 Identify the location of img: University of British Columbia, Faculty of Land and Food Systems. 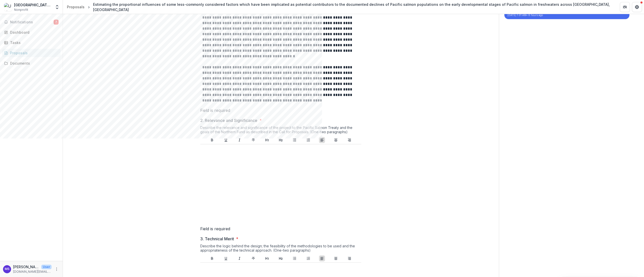
(8, 7).